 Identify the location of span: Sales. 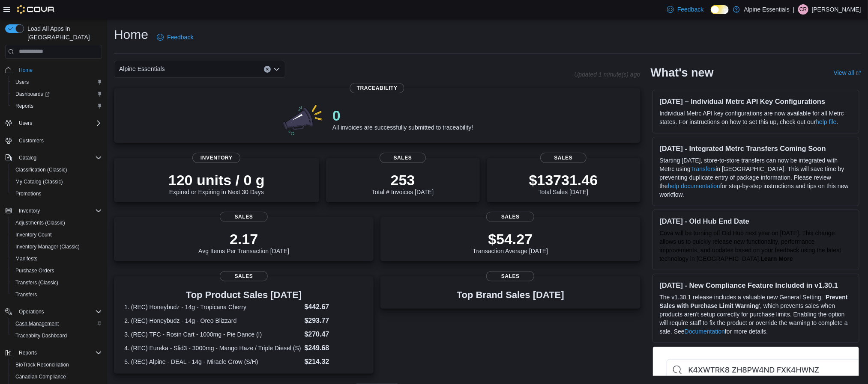
(244, 217).